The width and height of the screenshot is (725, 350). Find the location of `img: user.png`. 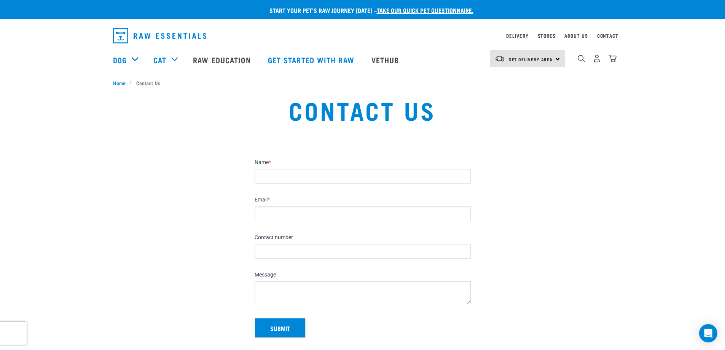

img: user.png is located at coordinates (597, 58).